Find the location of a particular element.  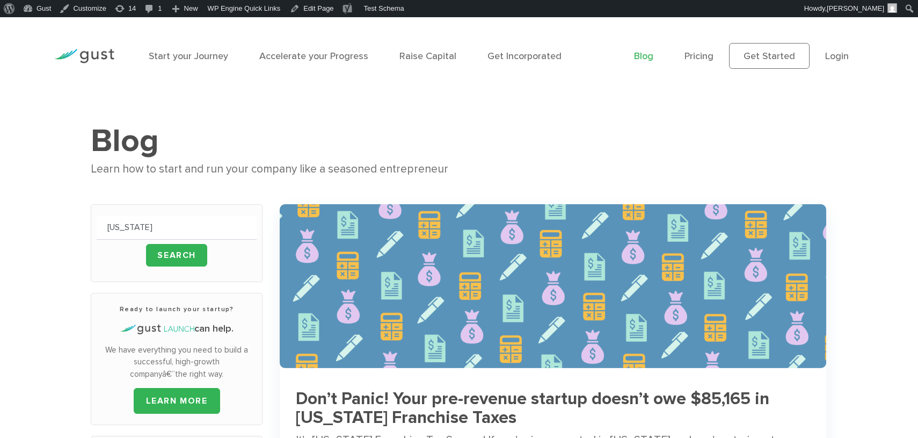

h1: Blog is located at coordinates (459, 141).